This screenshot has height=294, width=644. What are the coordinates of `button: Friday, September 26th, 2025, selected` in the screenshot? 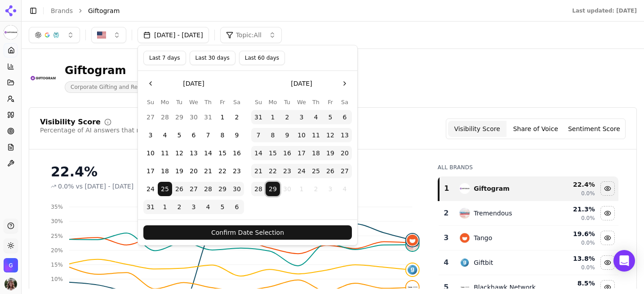 It's located at (330, 171).